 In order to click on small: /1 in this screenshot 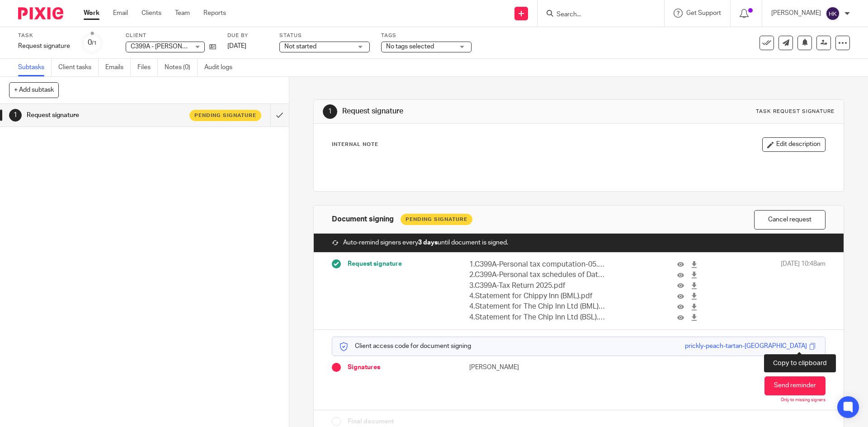, I will do `click(94, 43)`.